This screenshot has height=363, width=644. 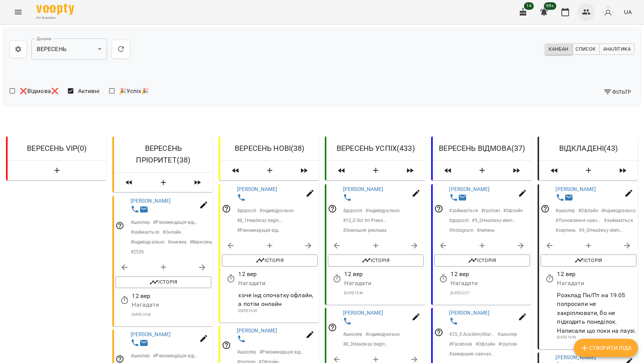 What do you see at coordinates (177, 243) in the screenshot?
I see `p: # знижка` at bounding box center [177, 243].